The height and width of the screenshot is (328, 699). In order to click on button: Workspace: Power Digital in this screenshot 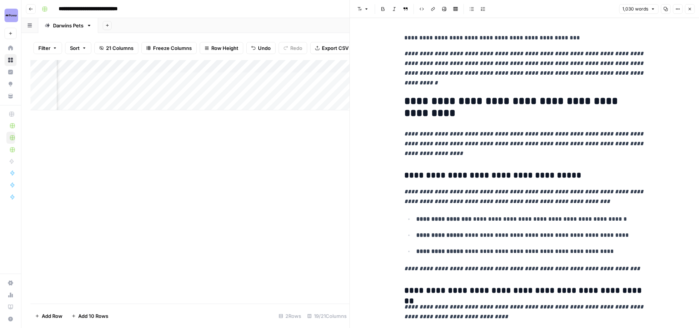, I will do `click(11, 15)`.